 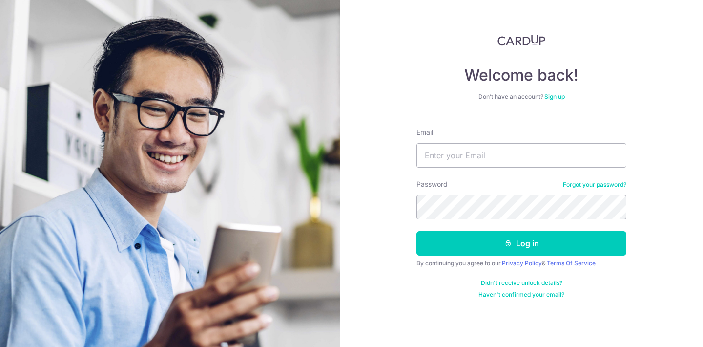 What do you see at coordinates (595, 185) in the screenshot?
I see `a: Forgot your password?` at bounding box center [595, 185].